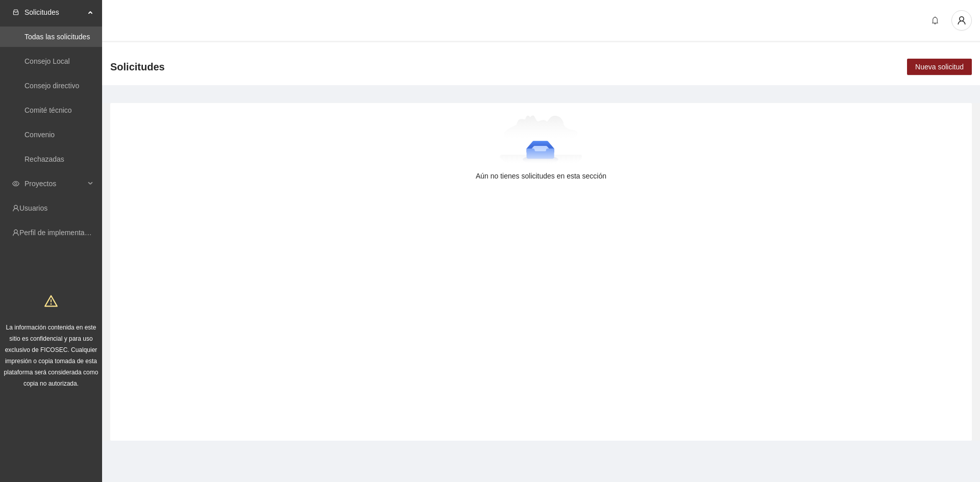 This screenshot has width=980, height=482. I want to click on a: Perfil de implementadora, so click(59, 233).